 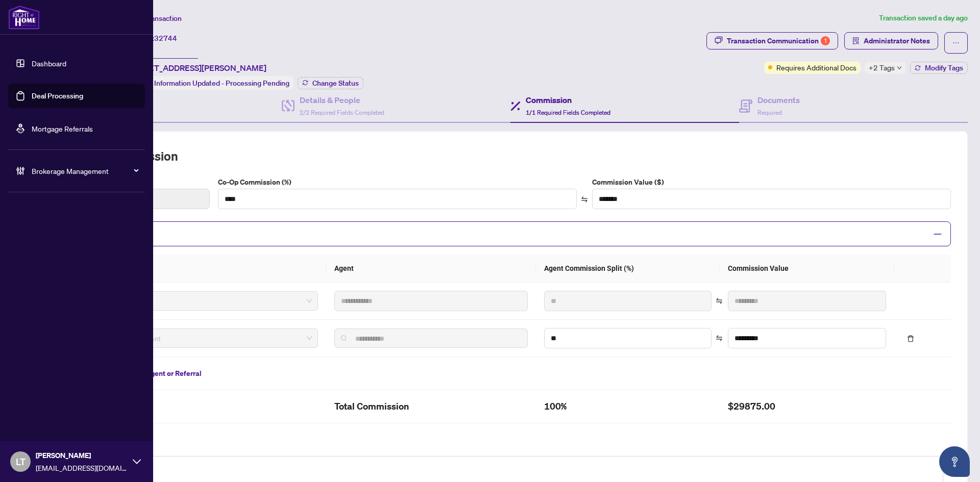 What do you see at coordinates (954, 462) in the screenshot?
I see `button: Open asap` at bounding box center [954, 462].